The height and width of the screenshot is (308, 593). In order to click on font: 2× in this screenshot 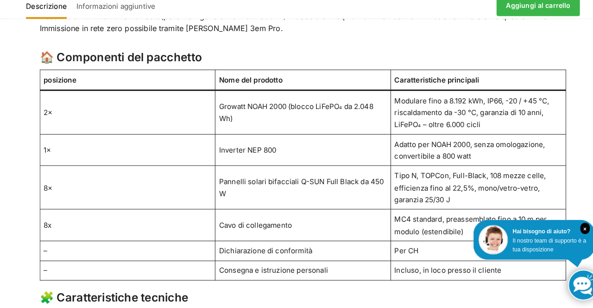, I will do `click(47, 117)`.